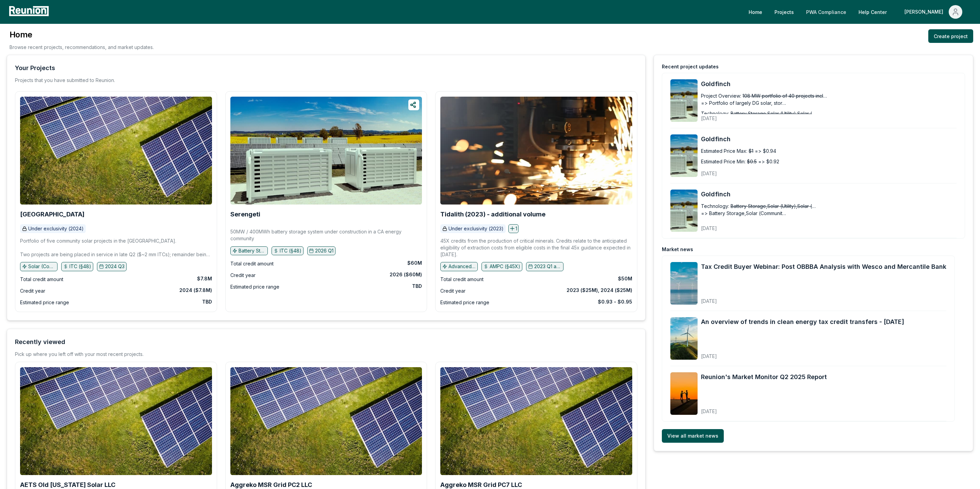  Describe the element at coordinates (322, 251) in the screenshot. I see `button: 2026 Q1` at that location.